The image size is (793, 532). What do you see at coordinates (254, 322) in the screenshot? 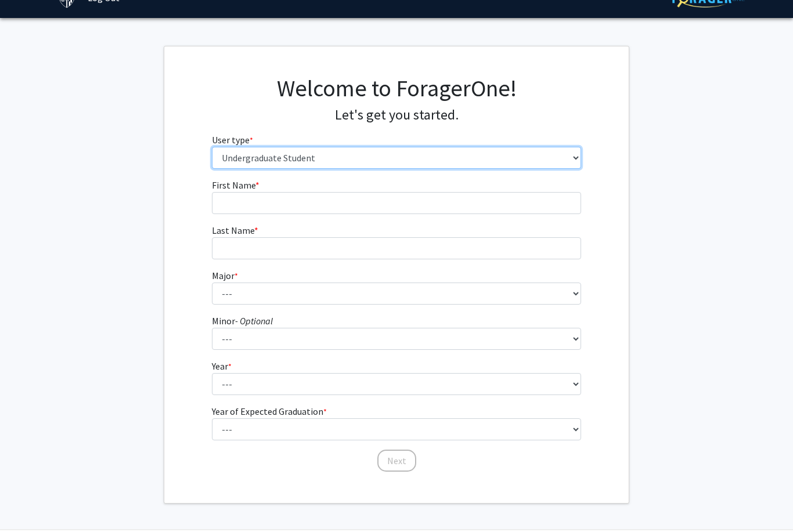
I see `i: - Optional` at bounding box center [254, 322].